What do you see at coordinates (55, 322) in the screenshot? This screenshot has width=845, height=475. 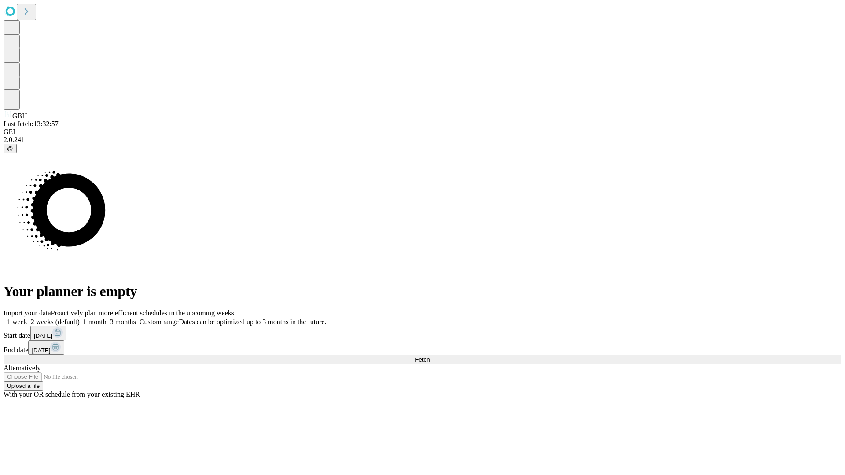 I see `span: 2 weeks (default)` at bounding box center [55, 322].